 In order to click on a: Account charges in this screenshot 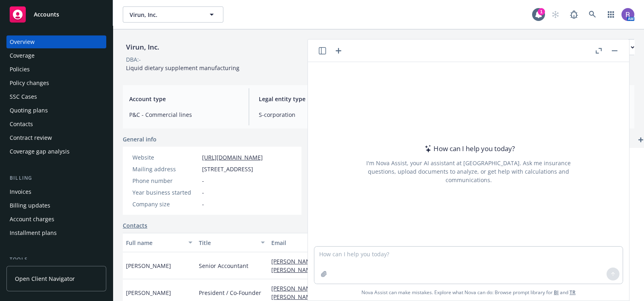, I will do `click(56, 219)`.